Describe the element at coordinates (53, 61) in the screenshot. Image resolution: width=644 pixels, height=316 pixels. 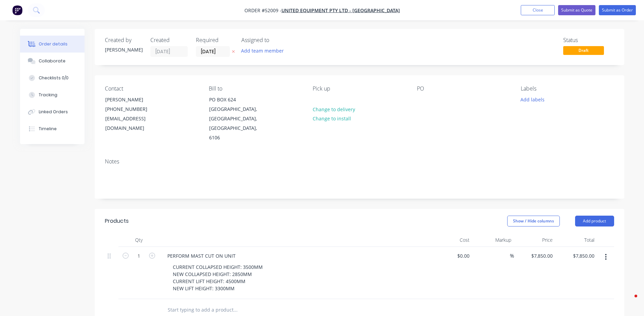
I see `button: Collaborate` at that location.